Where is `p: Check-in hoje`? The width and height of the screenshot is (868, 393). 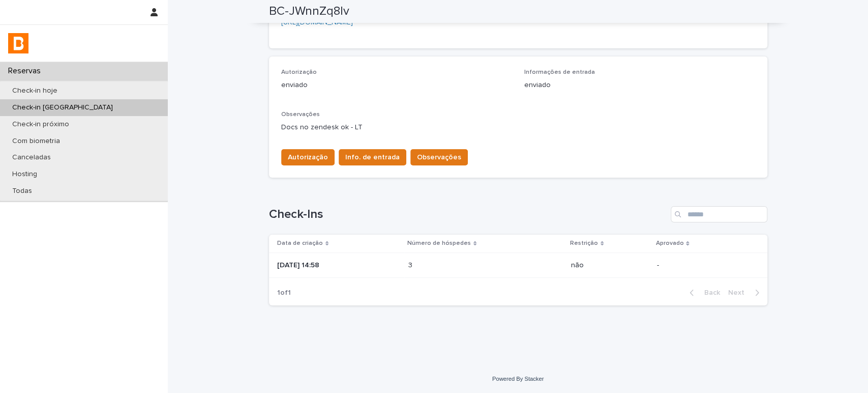
p: Check-in hoje is located at coordinates (35, 90).